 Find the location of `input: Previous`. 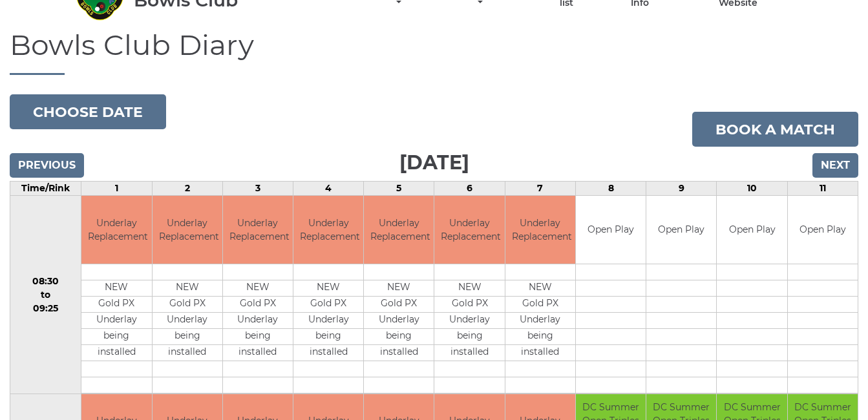

input: Previous is located at coordinates (46, 165).